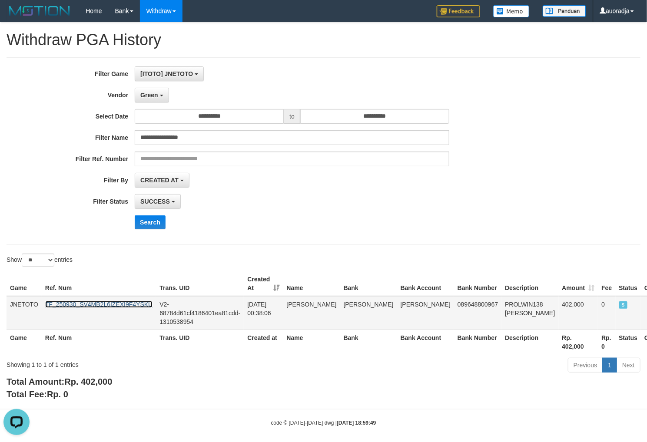 This screenshot has width=647, height=442. What do you see at coordinates (37, 394) in the screenshot?
I see `b: Total Fee:` at bounding box center [37, 394].